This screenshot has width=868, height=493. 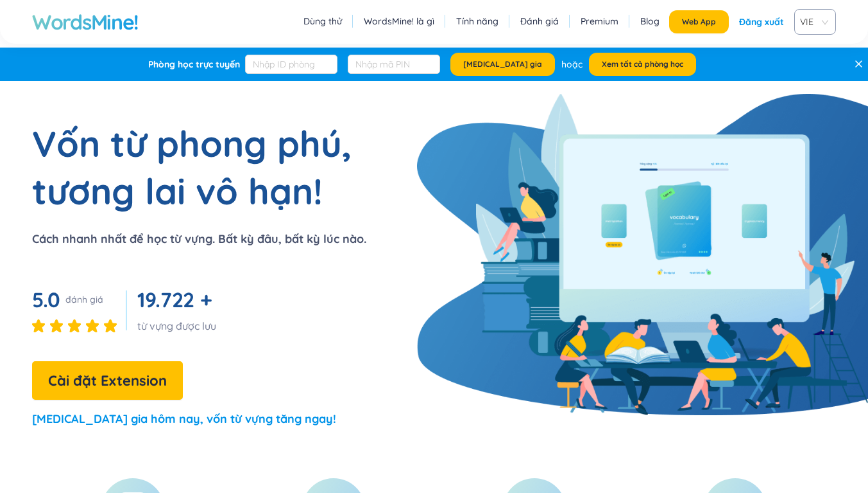 What do you see at coordinates (292, 65) in the screenshot?
I see `input: Nhập ID phòng` at bounding box center [292, 65].